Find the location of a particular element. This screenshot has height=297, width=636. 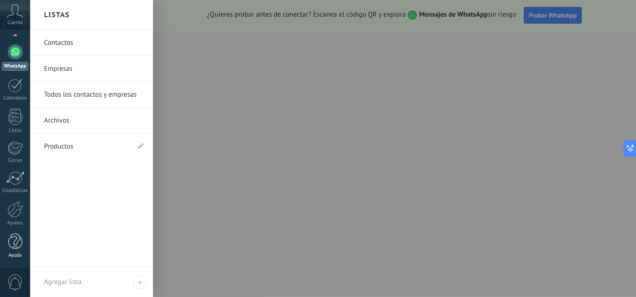

div: Ajustes is located at coordinates (15, 223).